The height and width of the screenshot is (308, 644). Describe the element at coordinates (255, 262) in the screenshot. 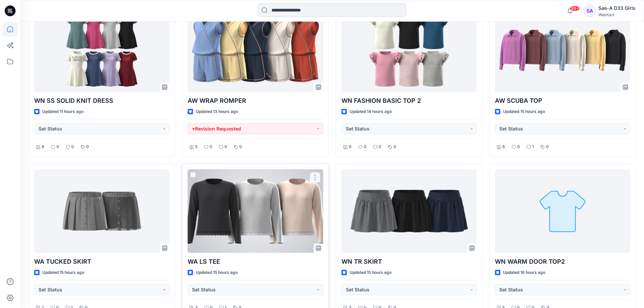

I see `p: WA LS TEE` at that location.